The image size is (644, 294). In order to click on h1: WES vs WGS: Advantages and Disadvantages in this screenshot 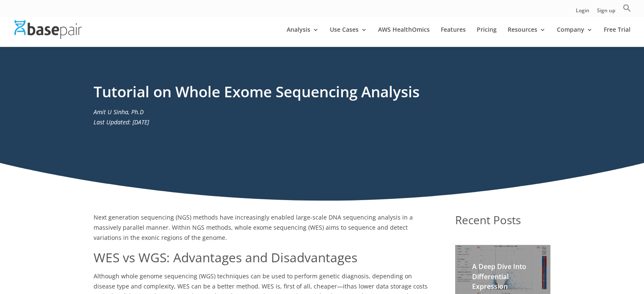, I will do `click(261, 260)`.